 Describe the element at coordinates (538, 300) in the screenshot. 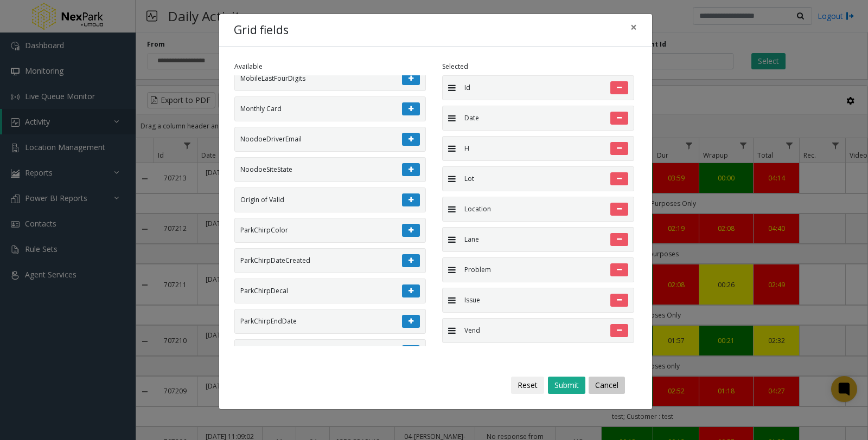

I see `li: Issue` at that location.